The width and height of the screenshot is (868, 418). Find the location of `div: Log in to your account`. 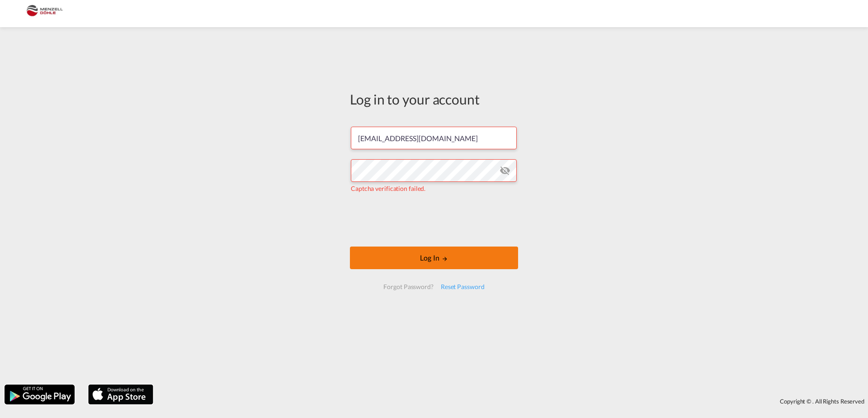

div: Log in to your account is located at coordinates (434, 99).